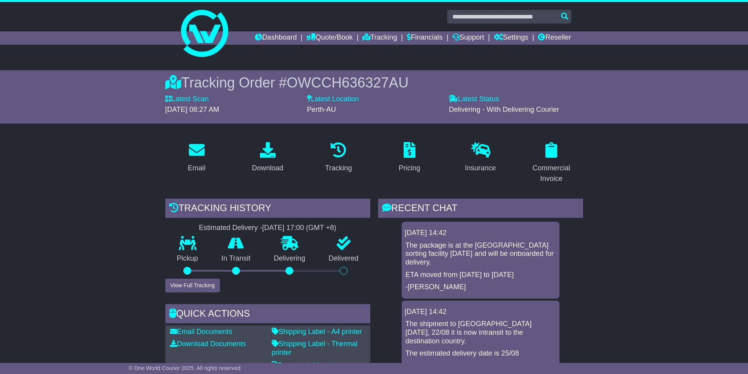  I want to click on p: Pickup, so click(188, 259).